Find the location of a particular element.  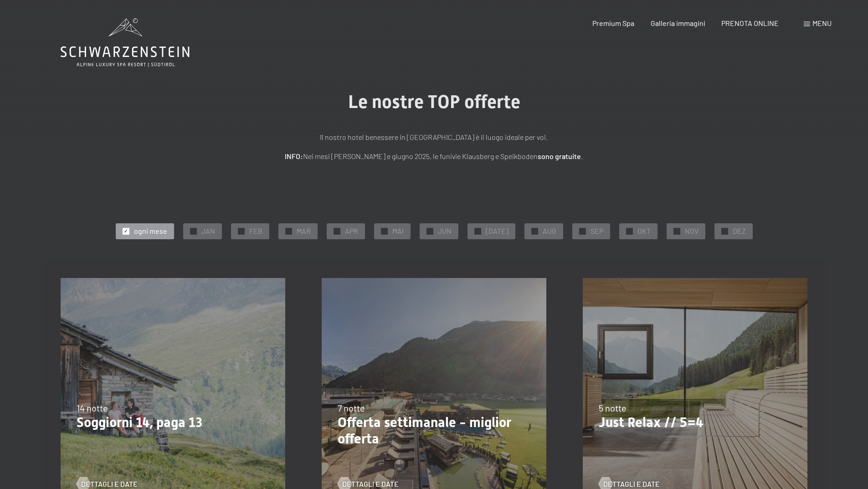

span: 14 notte is located at coordinates (92, 408).